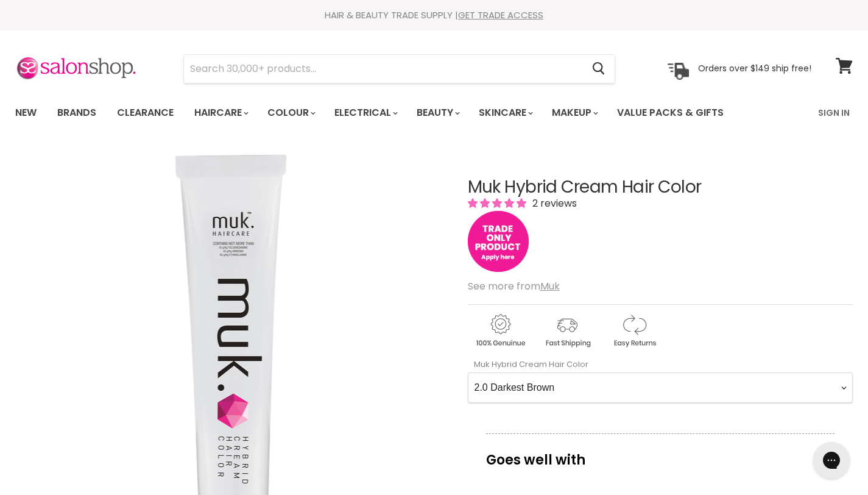 The image size is (868, 495). I want to click on a: Sign In, so click(834, 112).